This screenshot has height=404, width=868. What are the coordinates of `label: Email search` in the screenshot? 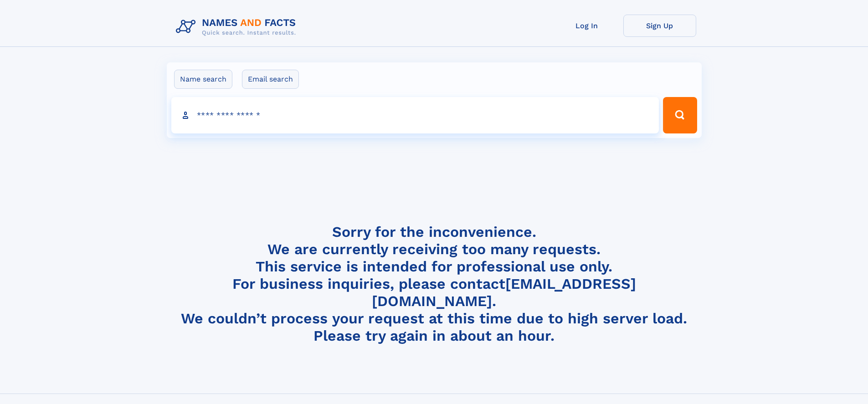 It's located at (270, 79).